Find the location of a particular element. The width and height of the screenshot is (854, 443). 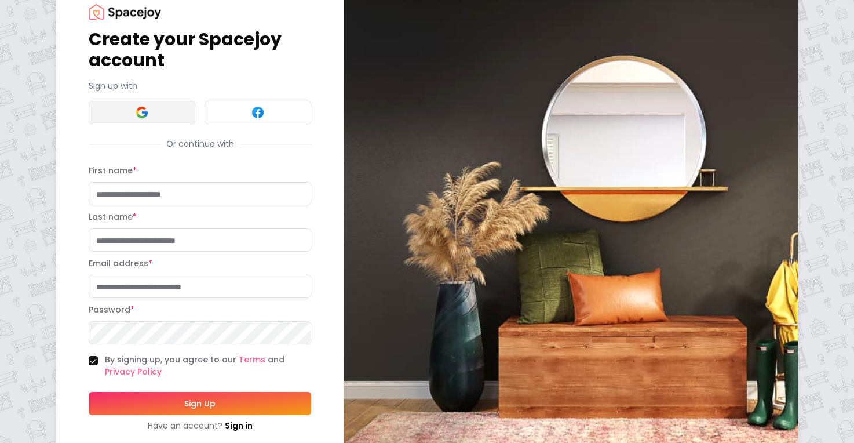

label: Password is located at coordinates (111, 309).